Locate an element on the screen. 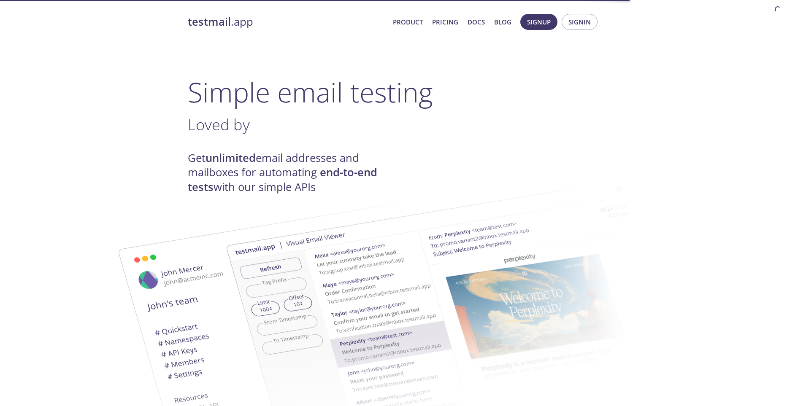  h1: Simple email testing is located at coordinates (394, 92).